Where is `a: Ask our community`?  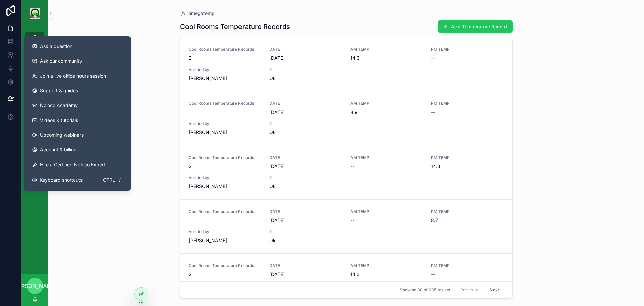
a: Ask our community is located at coordinates (78, 61).